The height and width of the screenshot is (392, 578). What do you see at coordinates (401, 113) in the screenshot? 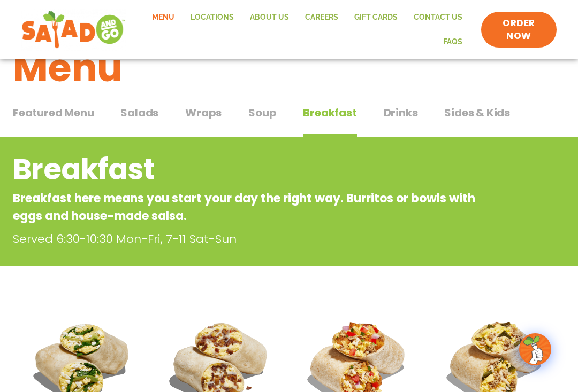
I see `span: Drinks` at bounding box center [401, 113].